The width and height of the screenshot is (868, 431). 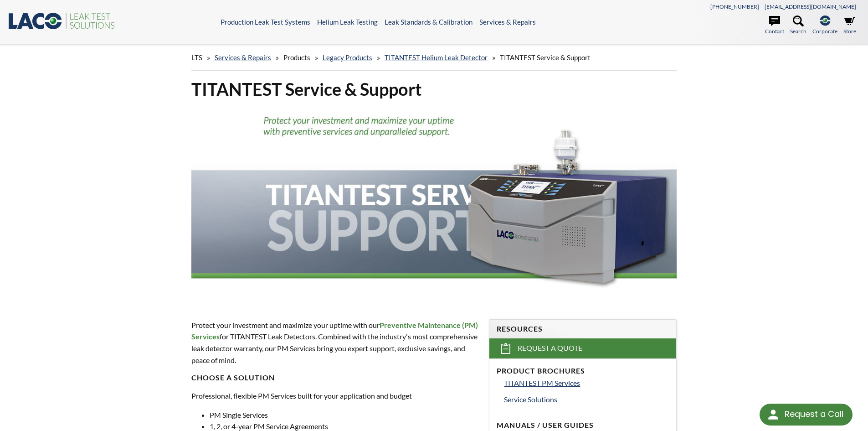 I want to click on a: Search, so click(x=799, y=26).